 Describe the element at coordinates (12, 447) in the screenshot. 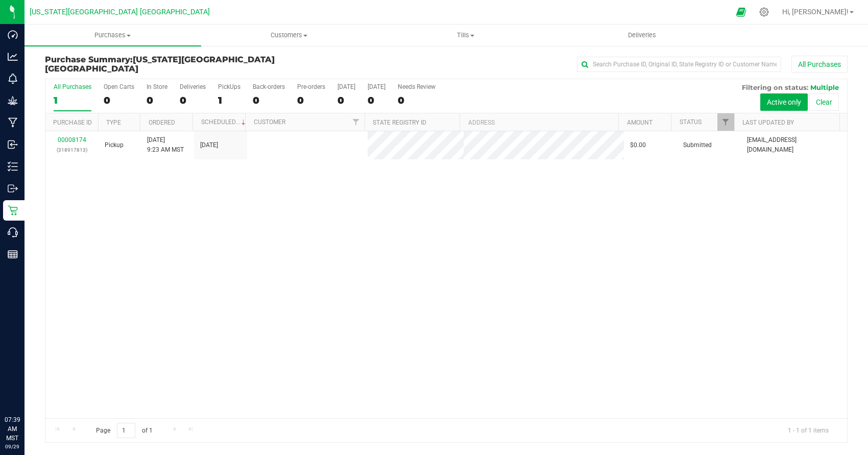

I see `p: 09/29` at that location.